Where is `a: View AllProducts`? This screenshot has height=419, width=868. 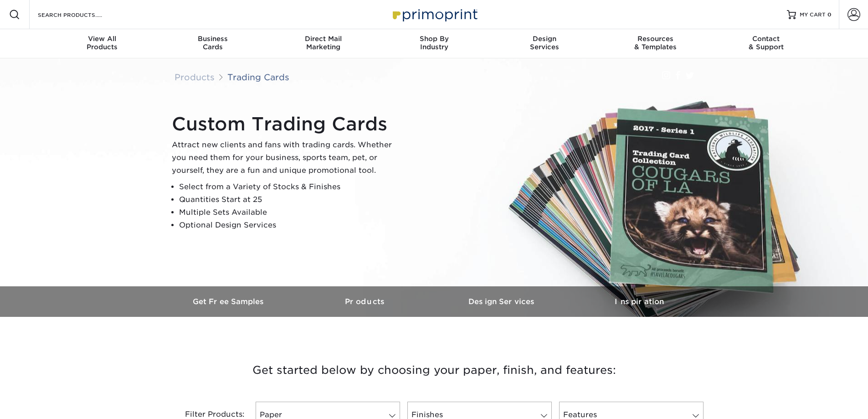
a: View AllProducts is located at coordinates (102, 44).